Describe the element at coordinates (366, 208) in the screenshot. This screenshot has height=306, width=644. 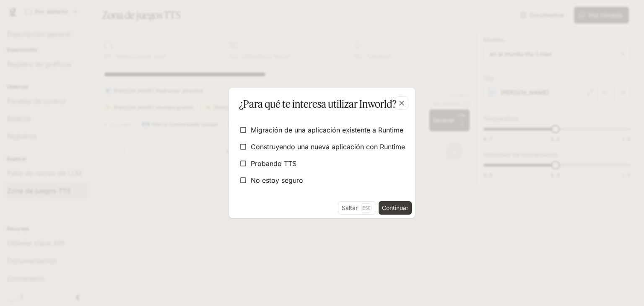
I see `font: Esc` at that location.